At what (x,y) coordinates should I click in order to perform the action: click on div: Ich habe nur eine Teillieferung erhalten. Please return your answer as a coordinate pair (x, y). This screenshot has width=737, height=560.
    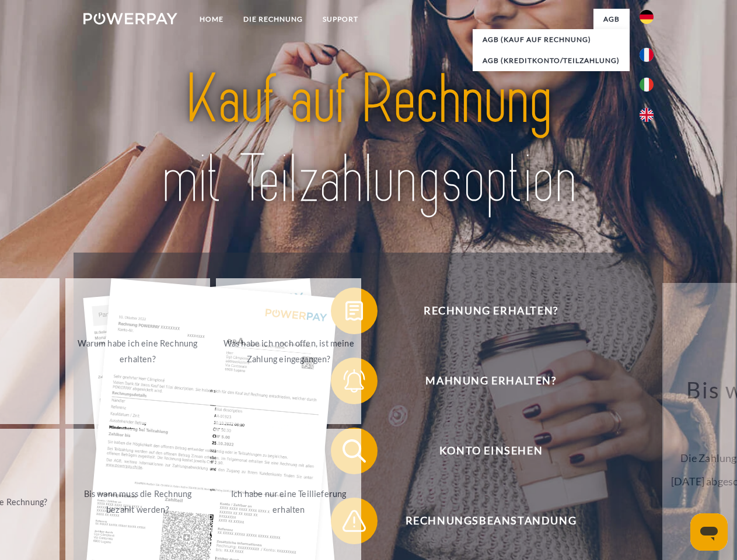
    Looking at the image, I should click on (288, 502).